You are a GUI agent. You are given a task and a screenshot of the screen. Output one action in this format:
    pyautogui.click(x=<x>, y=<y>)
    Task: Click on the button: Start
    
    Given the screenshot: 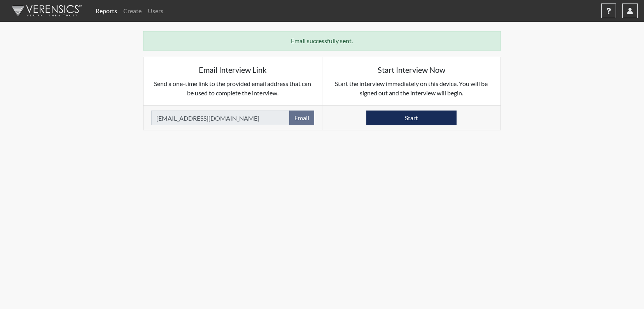 What is the action you would take?
    pyautogui.click(x=411, y=118)
    